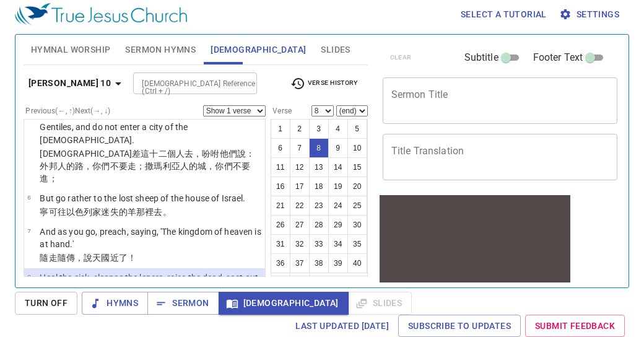 This screenshot has width=644, height=337. Describe the element at coordinates (147, 167) in the screenshot. I see `wg846: 說` at that location.